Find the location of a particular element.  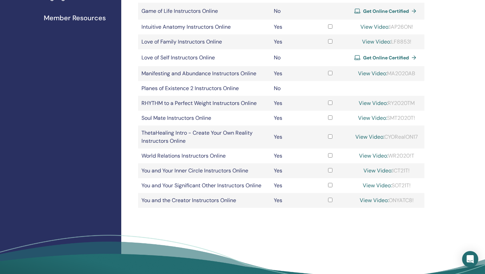

td: RHYTHM to a Perfect Weight Instructors Online is located at coordinates (204, 103).